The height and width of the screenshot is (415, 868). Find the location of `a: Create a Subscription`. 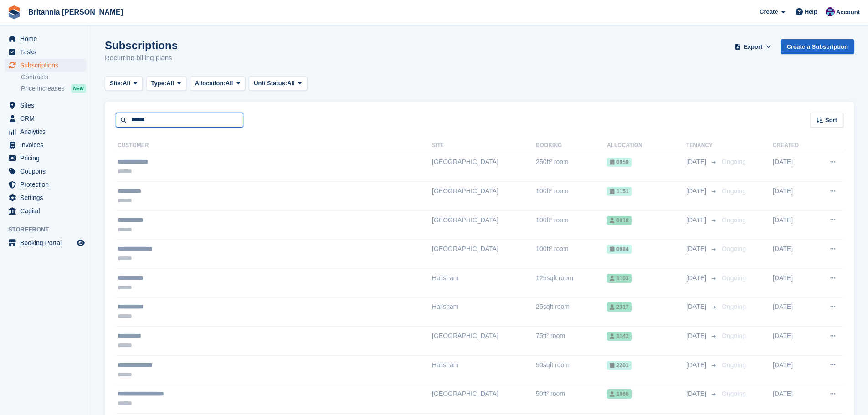

a: Create a Subscription is located at coordinates (818, 47).